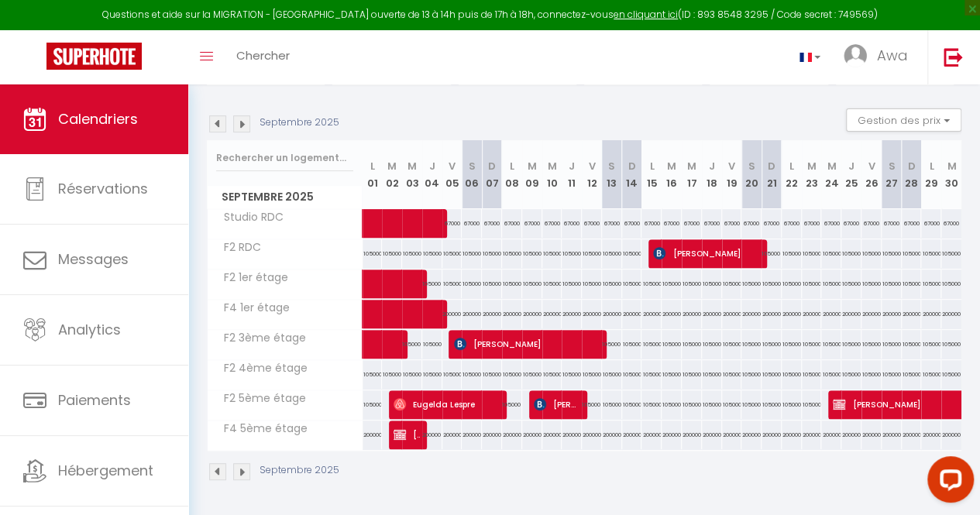 The image size is (980, 515). I want to click on th: 17, so click(692, 175).